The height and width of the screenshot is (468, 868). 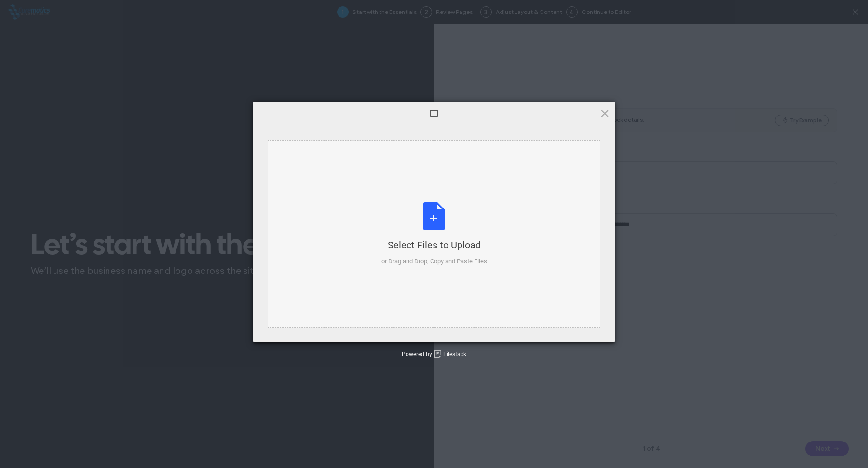 I want to click on div: or Drag and Drop, Copy and Paste Files, so click(x=434, y=261).